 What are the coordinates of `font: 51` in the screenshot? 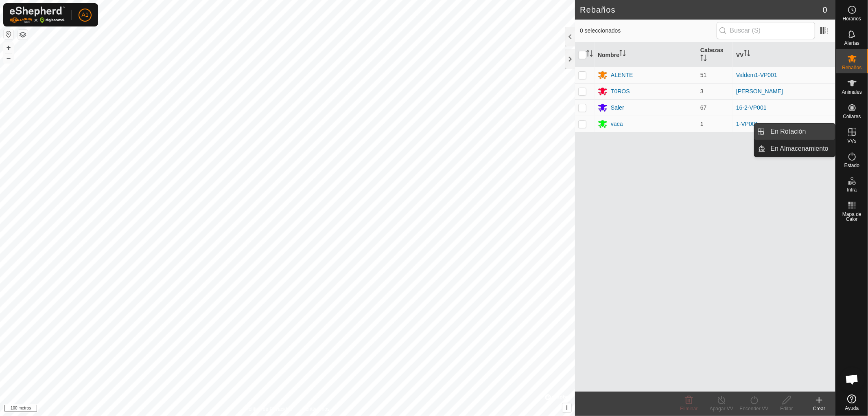 It's located at (704, 75).